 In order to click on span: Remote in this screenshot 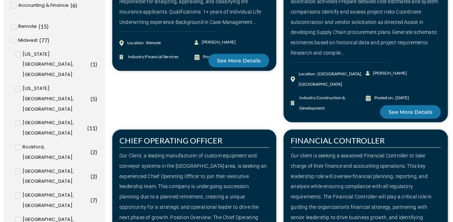, I will do `click(28, 26)`.